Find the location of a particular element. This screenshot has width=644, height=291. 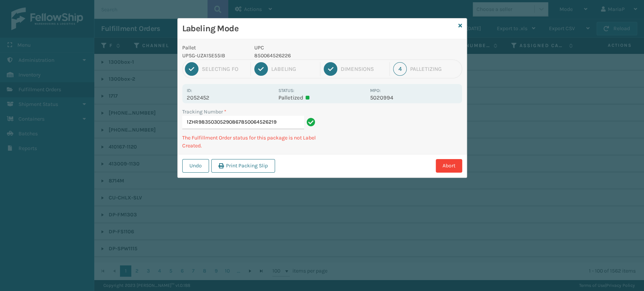

label: Status: is located at coordinates (287, 91).